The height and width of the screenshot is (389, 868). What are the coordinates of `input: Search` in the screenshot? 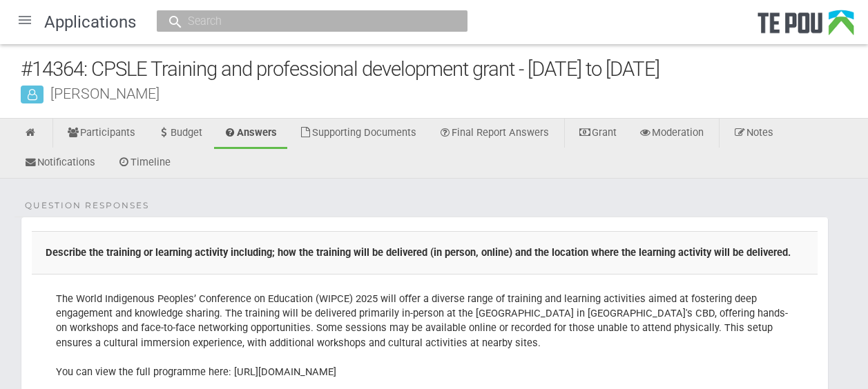 It's located at (305, 21).